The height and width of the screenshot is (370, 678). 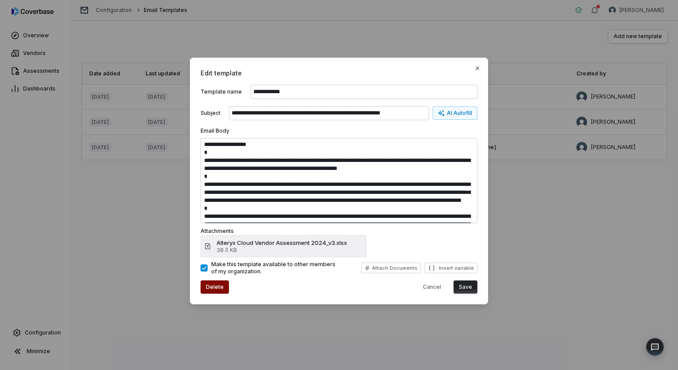 I want to click on button: Cancel, so click(x=431, y=287).